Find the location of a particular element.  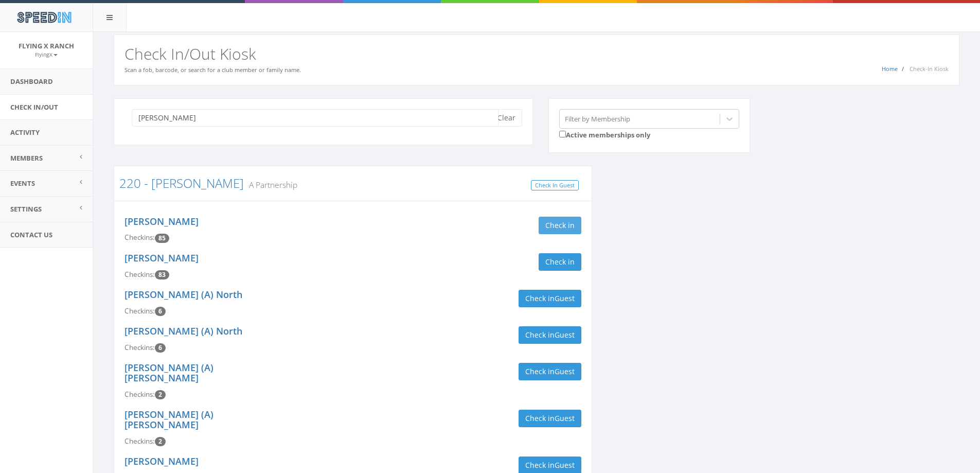

h2: Check In/Out Kiosk is located at coordinates (537, 53).